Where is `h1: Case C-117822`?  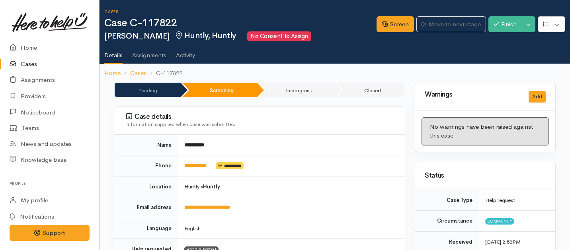
h1: Case C-117822 is located at coordinates (240, 23).